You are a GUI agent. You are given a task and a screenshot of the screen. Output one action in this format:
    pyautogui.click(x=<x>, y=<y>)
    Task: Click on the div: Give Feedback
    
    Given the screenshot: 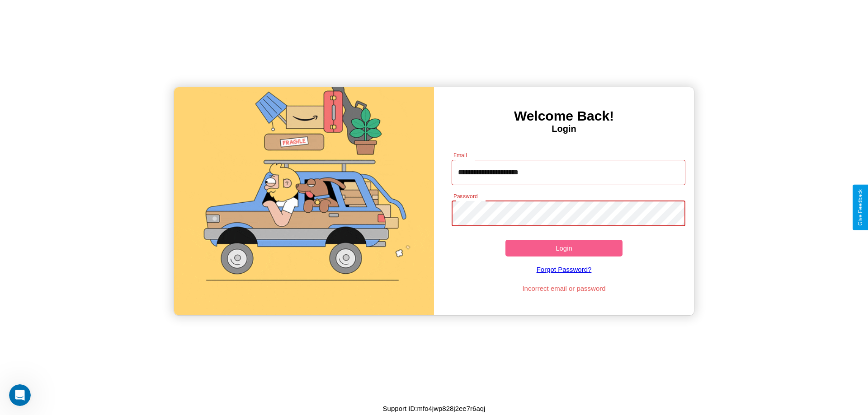 What is the action you would take?
    pyautogui.click(x=860, y=208)
    